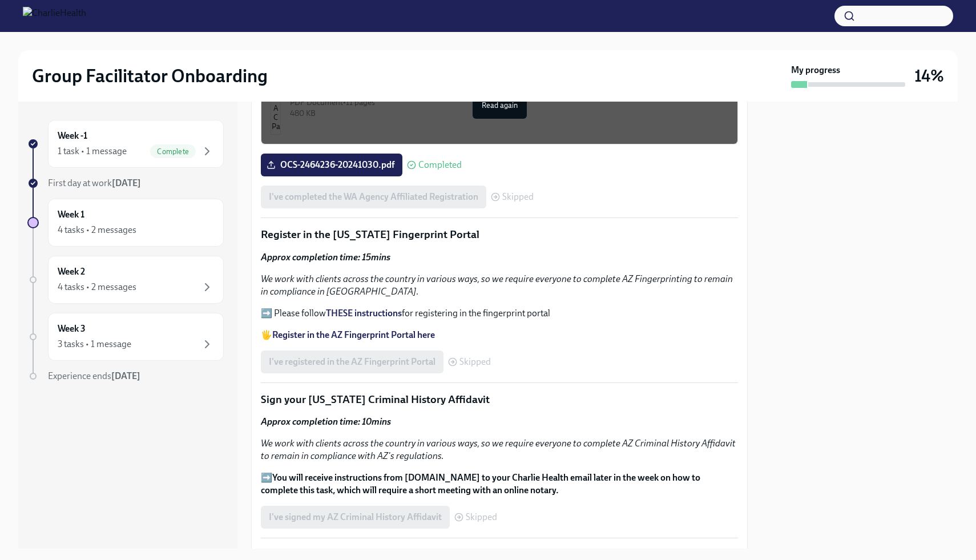 The width and height of the screenshot is (976, 560). What do you see at coordinates (816, 70) in the screenshot?
I see `strong: My progress` at bounding box center [816, 70].